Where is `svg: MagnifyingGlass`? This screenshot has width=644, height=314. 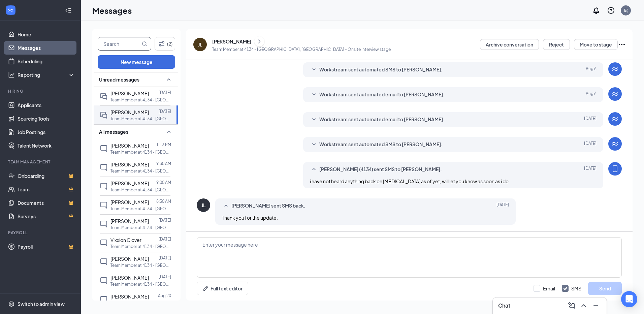 svg: MagnifyingGlass is located at coordinates (144, 44).